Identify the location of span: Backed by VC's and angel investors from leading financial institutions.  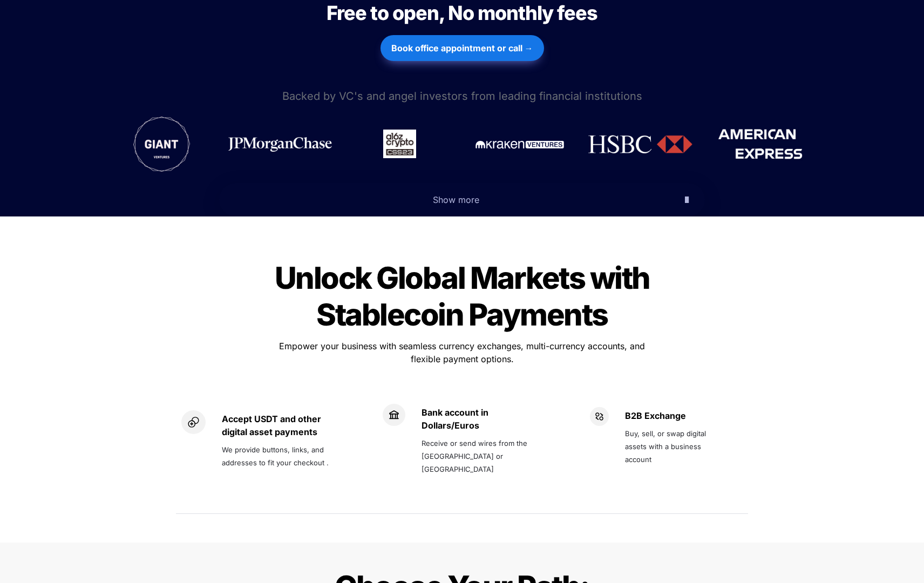
(462, 96).